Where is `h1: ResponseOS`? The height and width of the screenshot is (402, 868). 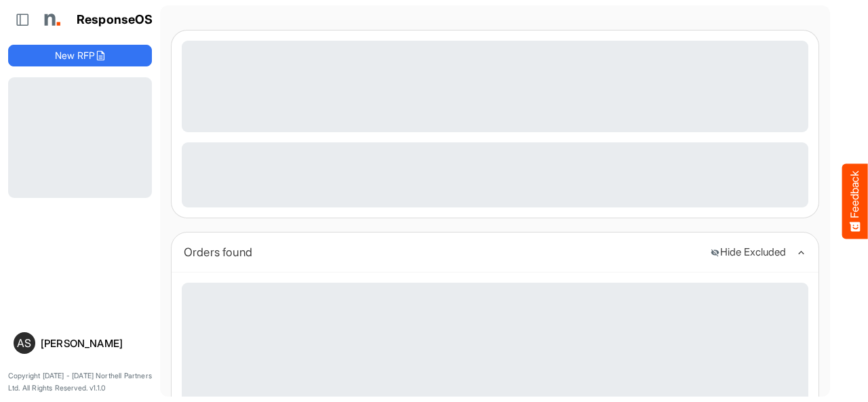 h1: ResponseOS is located at coordinates (115, 20).